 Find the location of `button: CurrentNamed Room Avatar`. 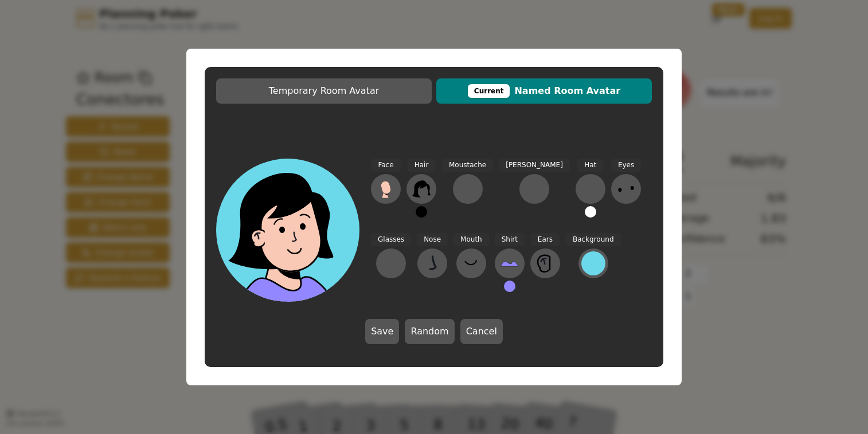

button: CurrentNamed Room Avatar is located at coordinates (544, 91).